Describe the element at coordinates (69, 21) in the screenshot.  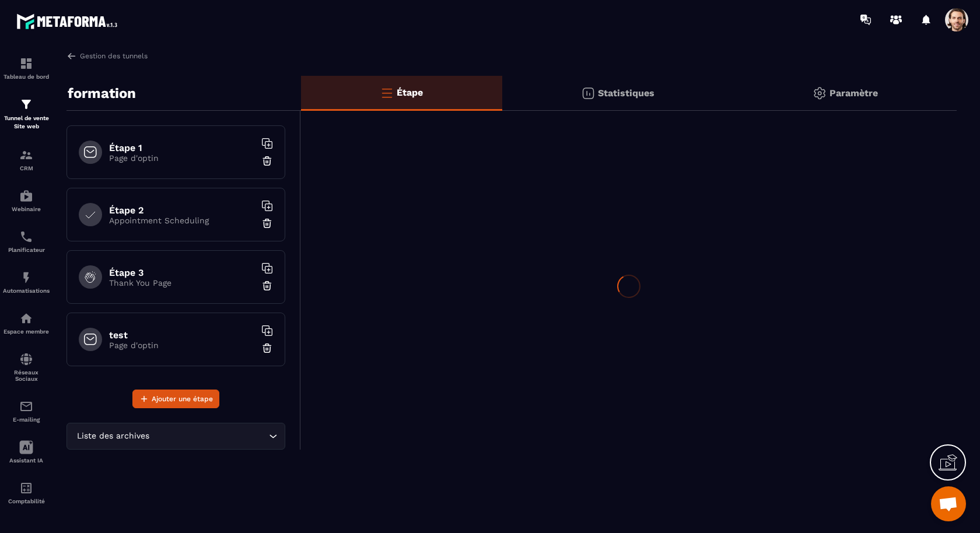
I see `img: logo` at that location.